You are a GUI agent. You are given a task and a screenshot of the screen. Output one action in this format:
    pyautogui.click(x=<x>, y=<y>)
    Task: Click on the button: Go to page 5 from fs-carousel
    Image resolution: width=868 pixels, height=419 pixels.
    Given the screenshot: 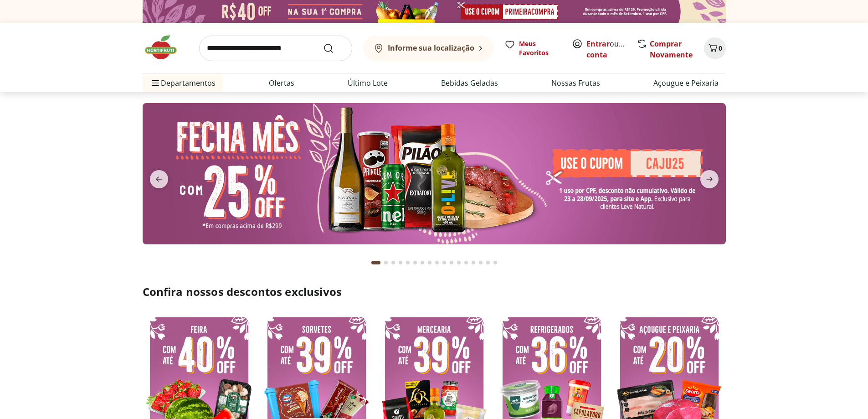 What is the action you would take?
    pyautogui.click(x=408, y=263)
    